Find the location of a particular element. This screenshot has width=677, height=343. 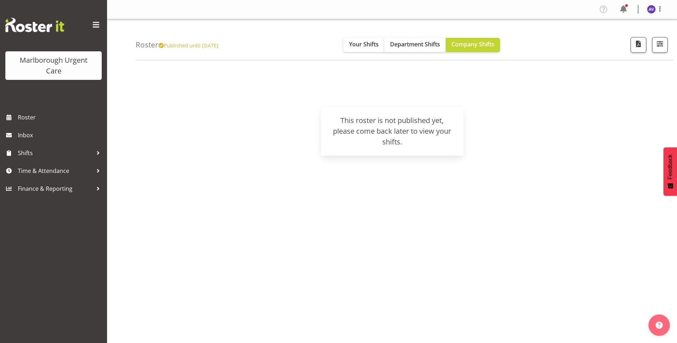

h4: Roster is located at coordinates (177, 45).